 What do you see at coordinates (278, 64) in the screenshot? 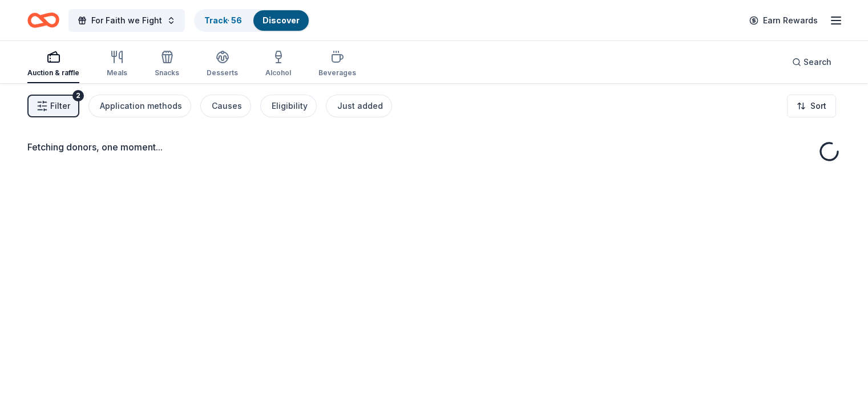
I see `button: Alcohol` at bounding box center [278, 64].